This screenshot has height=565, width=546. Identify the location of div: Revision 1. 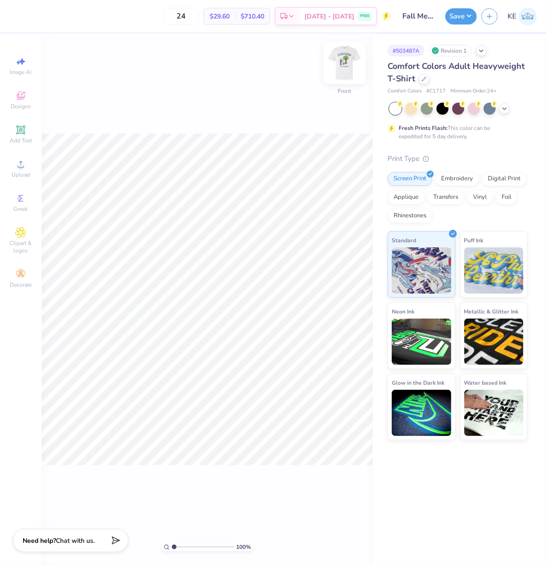
(451, 50).